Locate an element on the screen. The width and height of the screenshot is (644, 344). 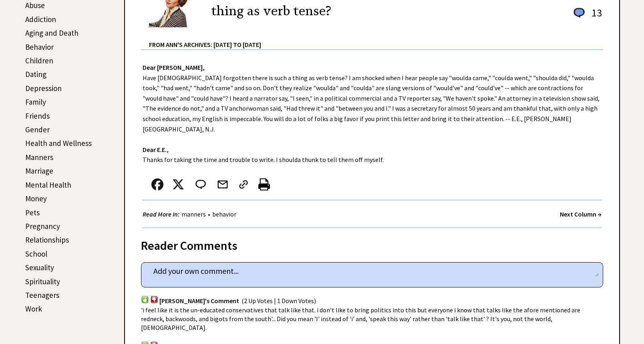
img: link_02.png is located at coordinates (243, 184).